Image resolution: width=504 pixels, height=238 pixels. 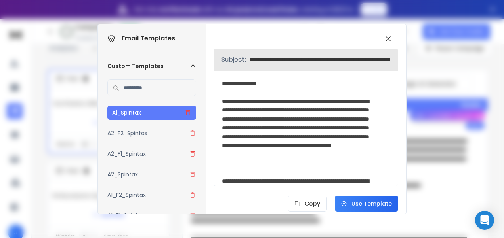 What do you see at coordinates (126, 113) in the screenshot?
I see `h3: A1_Spintax` at bounding box center [126, 113].